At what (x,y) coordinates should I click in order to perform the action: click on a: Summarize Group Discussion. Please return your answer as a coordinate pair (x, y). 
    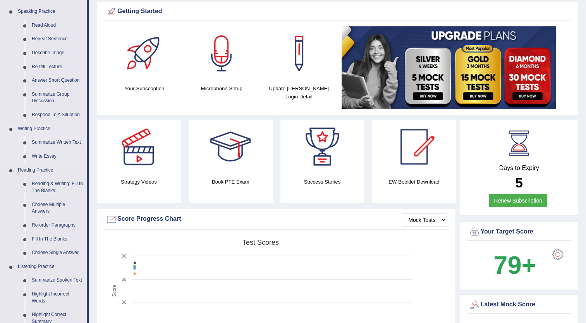
    Looking at the image, I should click on (57, 98).